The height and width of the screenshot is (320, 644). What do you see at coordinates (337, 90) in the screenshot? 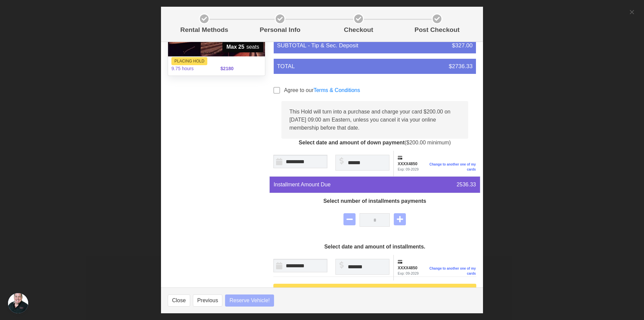
I see `a: Terms & Conditions` at bounding box center [337, 90].